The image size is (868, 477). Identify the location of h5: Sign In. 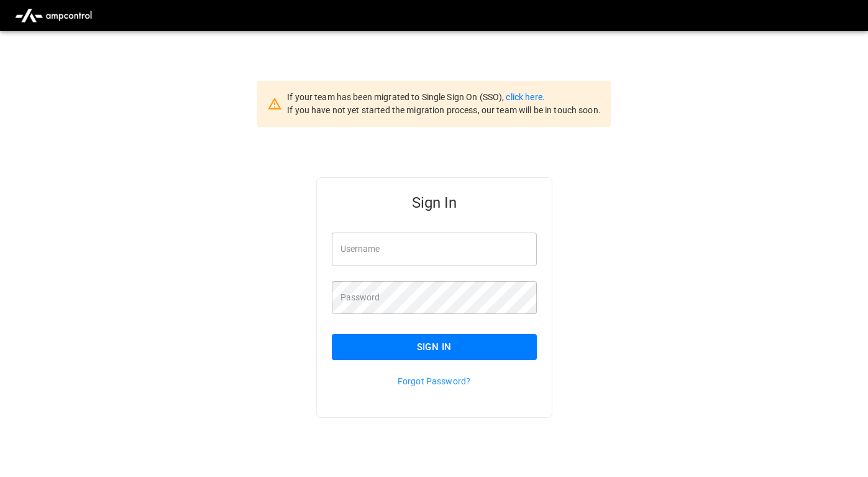
(434, 202).